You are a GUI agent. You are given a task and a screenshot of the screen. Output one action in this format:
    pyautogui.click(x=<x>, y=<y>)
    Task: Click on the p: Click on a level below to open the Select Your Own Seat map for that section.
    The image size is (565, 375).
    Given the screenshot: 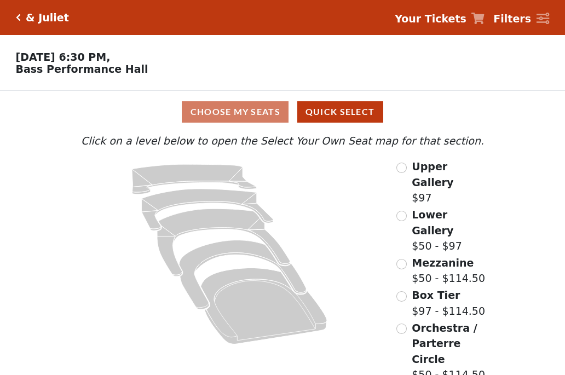 What is the action you would take?
    pyautogui.click(x=282, y=141)
    